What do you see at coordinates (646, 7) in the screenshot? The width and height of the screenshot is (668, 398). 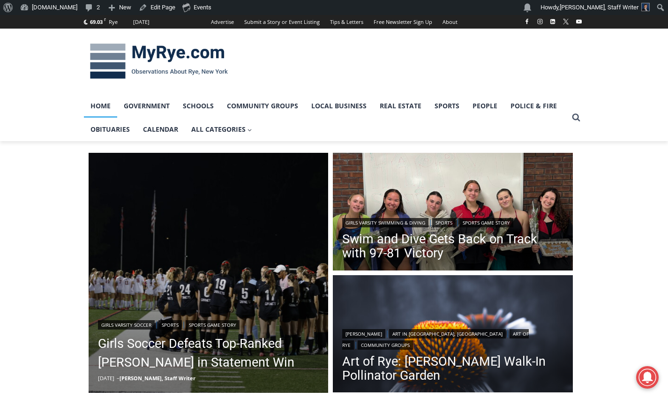 I see `img: Charlie Morris headshot PROFESSIONAL HEADSHOT` at bounding box center [646, 7].